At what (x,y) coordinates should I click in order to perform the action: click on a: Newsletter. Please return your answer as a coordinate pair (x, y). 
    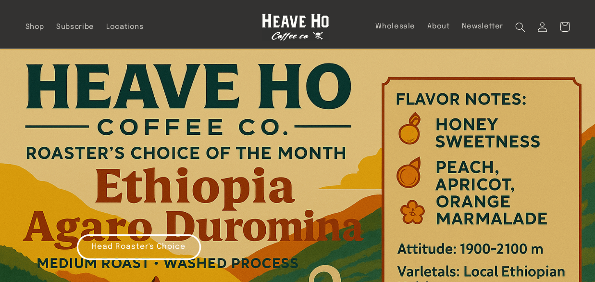
    Looking at the image, I should click on (482, 26).